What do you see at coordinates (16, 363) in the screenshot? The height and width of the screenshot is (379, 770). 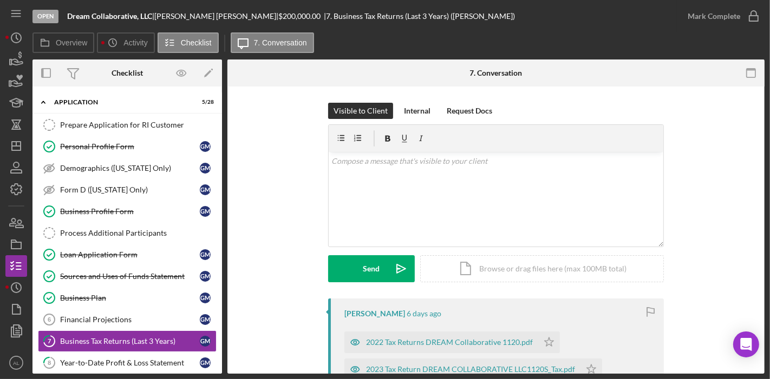 I see `text: AL` at bounding box center [16, 363].